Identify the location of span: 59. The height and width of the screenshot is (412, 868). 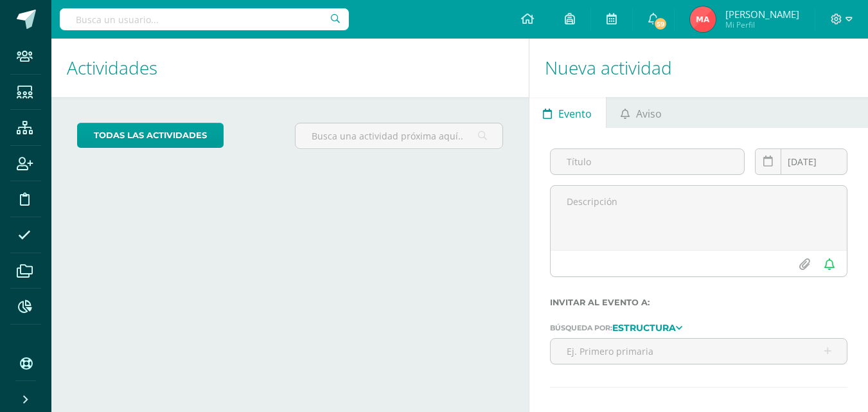
(660, 24).